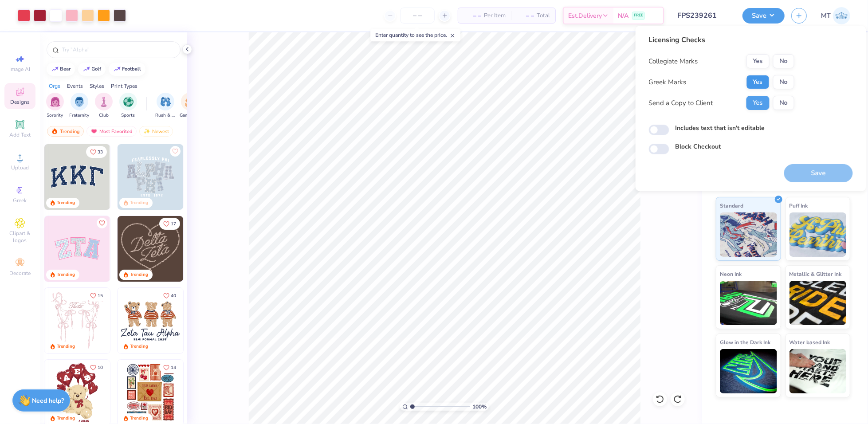 The width and height of the screenshot is (868, 424). What do you see at coordinates (190, 115) in the screenshot?
I see `span: Game Day` at bounding box center [190, 115].